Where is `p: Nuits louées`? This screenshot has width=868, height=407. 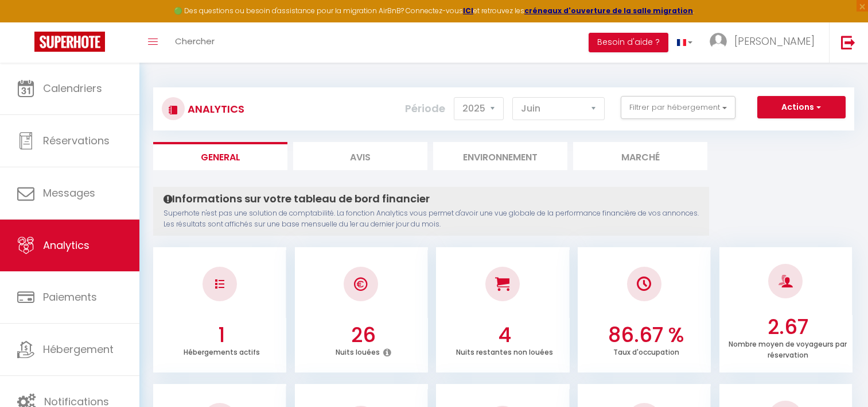
p: Nuits louées is located at coordinates (358, 350).